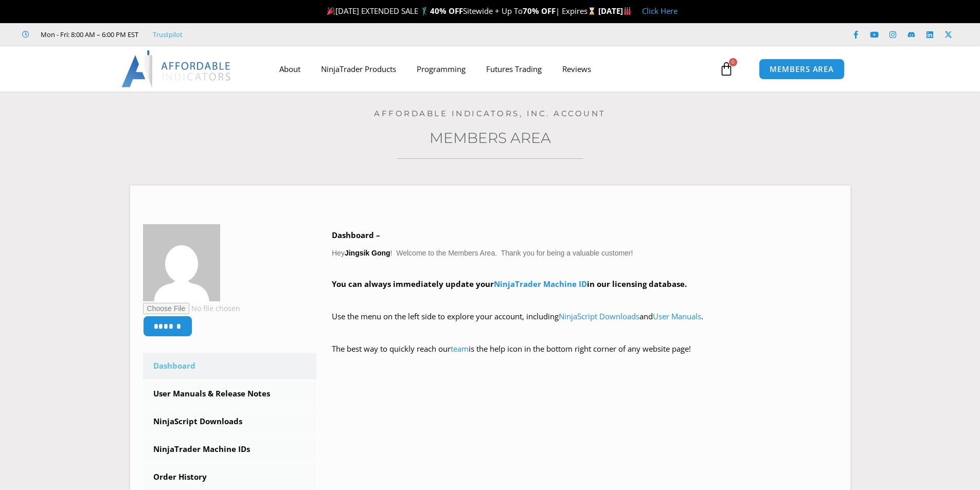  Describe the element at coordinates (88, 34) in the screenshot. I see `span: Mon - Fri: 8:00 AM – 6:00 PM EST` at that location.